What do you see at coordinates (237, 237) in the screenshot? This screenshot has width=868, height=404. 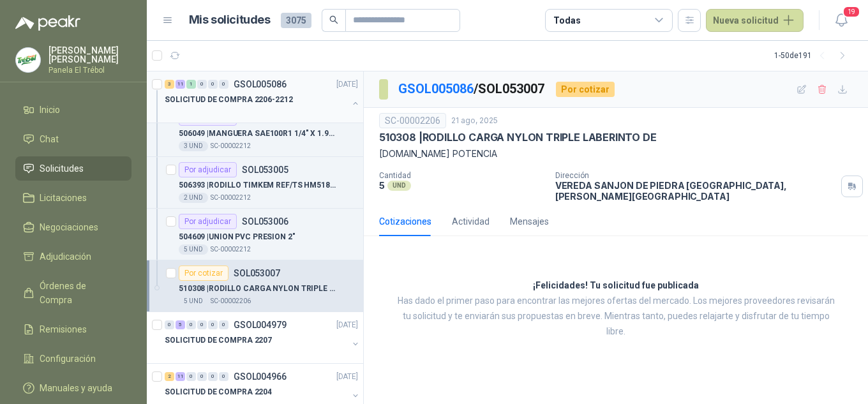 I see `p: 504609 | UNION PVC PRESION 2"` at bounding box center [237, 237].